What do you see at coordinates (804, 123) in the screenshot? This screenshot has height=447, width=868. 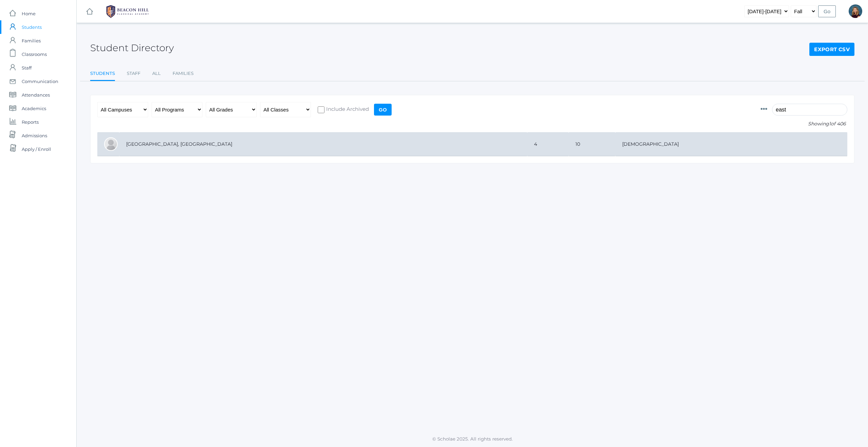 I see `p: Showing of 406` at bounding box center [804, 123].